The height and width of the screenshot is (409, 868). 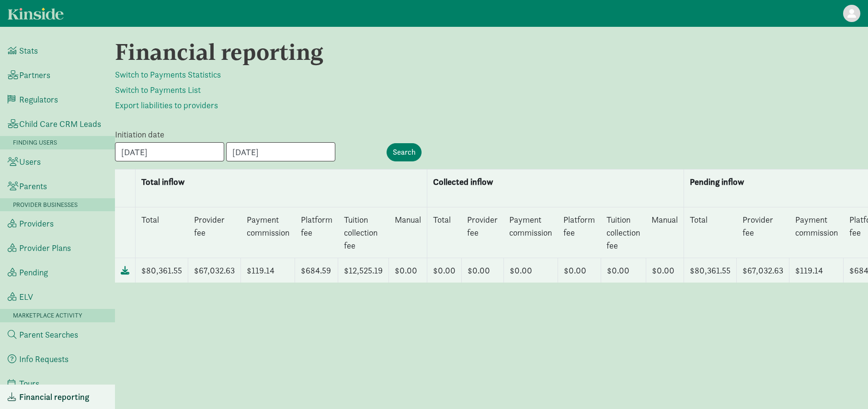 What do you see at coordinates (45, 205) in the screenshot?
I see `span: Provider Businesses` at bounding box center [45, 205].